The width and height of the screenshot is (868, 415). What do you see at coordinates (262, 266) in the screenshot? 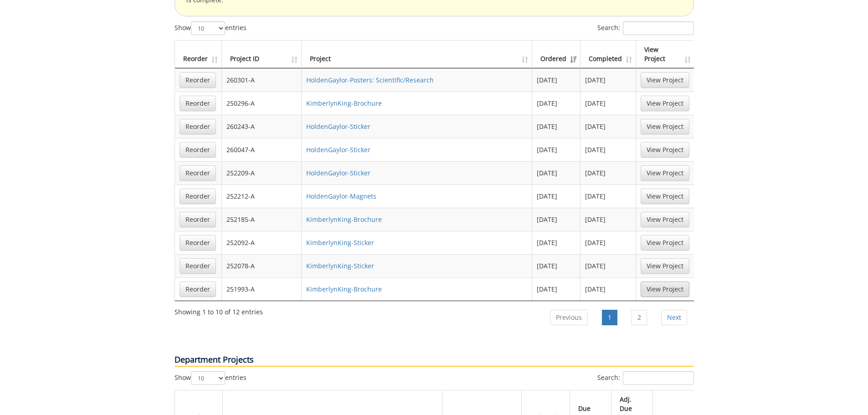
I see `td: 252078-A` at bounding box center [262, 266].